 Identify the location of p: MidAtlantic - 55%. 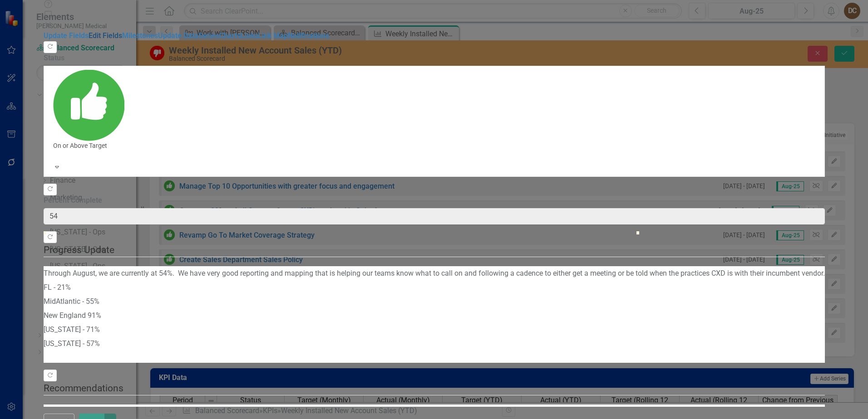
(434, 301).